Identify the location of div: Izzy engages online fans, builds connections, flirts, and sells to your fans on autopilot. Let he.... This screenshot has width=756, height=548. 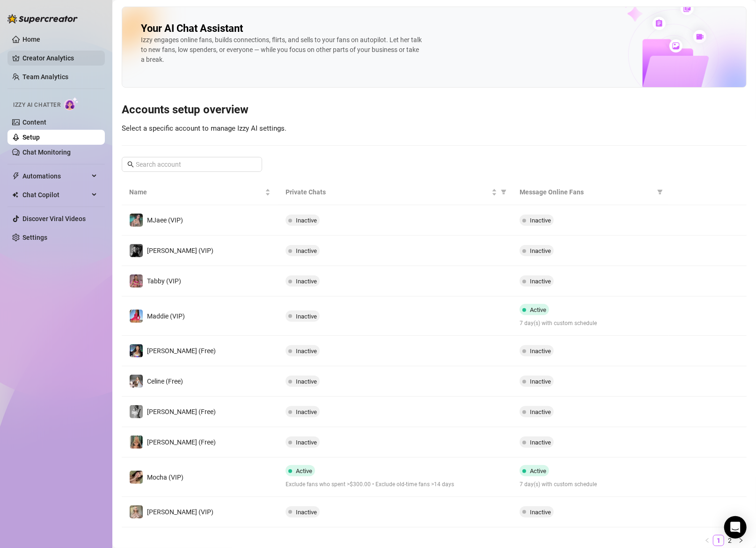
(281, 50).